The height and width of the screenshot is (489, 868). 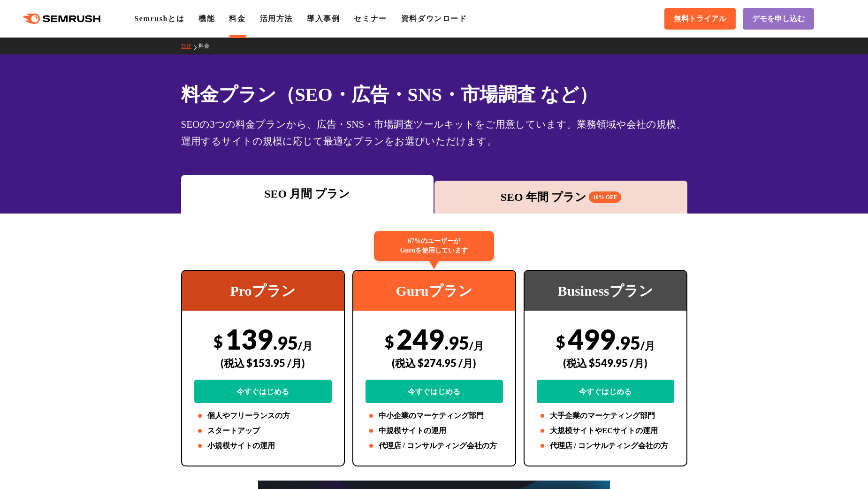 What do you see at coordinates (606, 363) in the screenshot?
I see `div: (税込 $549.95 /月)` at bounding box center [606, 363].